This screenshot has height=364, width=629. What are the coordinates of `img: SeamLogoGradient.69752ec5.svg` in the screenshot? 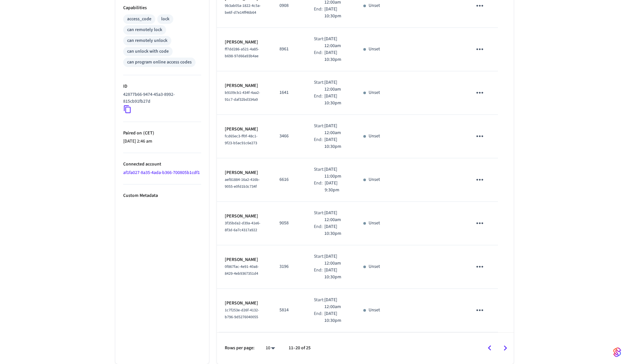 It's located at (617, 353).